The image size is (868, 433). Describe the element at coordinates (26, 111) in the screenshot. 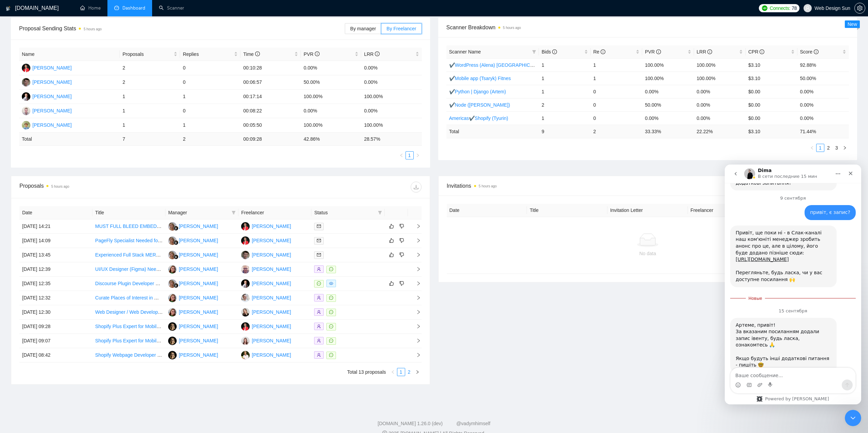

I see `img: AS` at that location.